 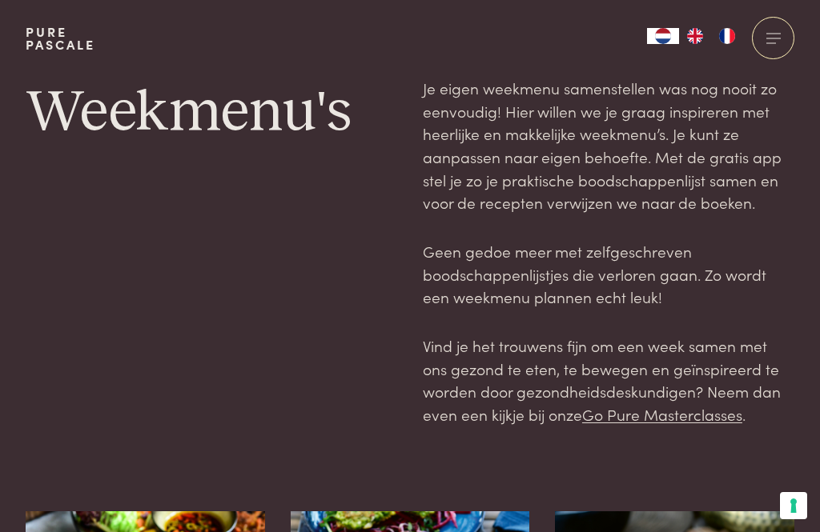 I want to click on h1: Weekmenu's, so click(x=211, y=113).